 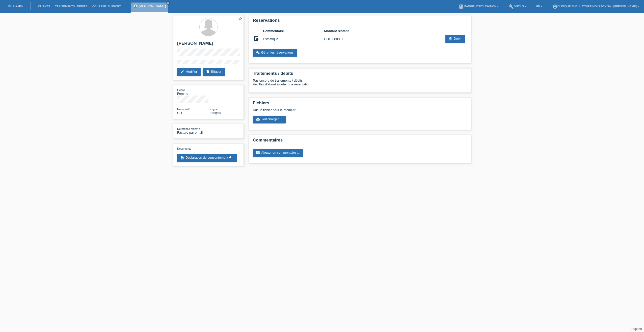 What do you see at coordinates (461, 6) in the screenshot?
I see `i: book` at bounding box center [461, 6].